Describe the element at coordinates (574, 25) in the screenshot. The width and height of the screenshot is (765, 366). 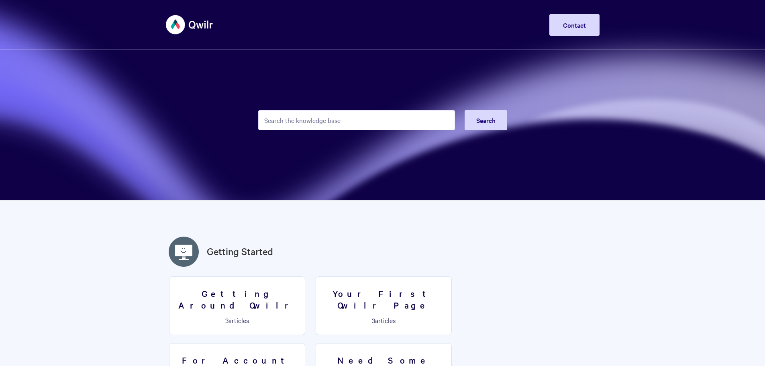
I see `a: Contact` at that location.